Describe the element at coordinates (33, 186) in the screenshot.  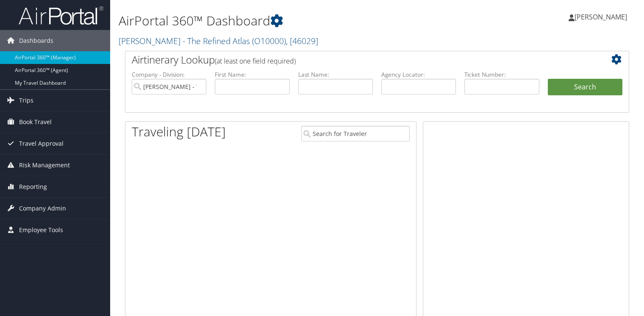
I see `span: Reporting` at that location.